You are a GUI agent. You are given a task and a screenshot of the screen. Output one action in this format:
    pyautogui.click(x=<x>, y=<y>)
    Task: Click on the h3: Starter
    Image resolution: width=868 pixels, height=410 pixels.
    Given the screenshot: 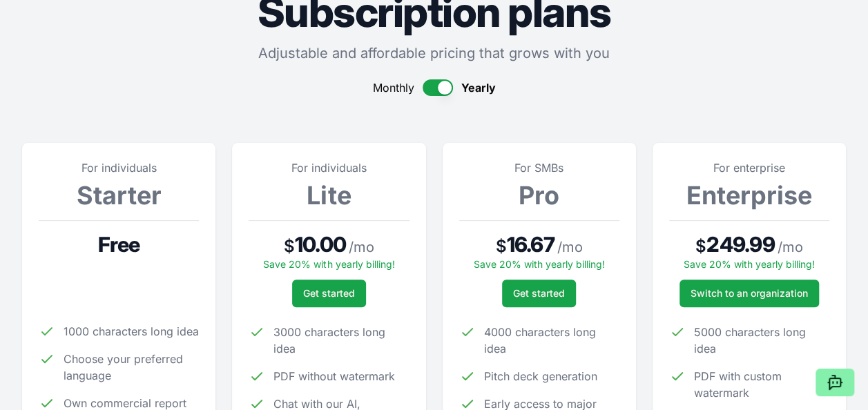 What is the action you would take?
    pyautogui.click(x=118, y=195)
    